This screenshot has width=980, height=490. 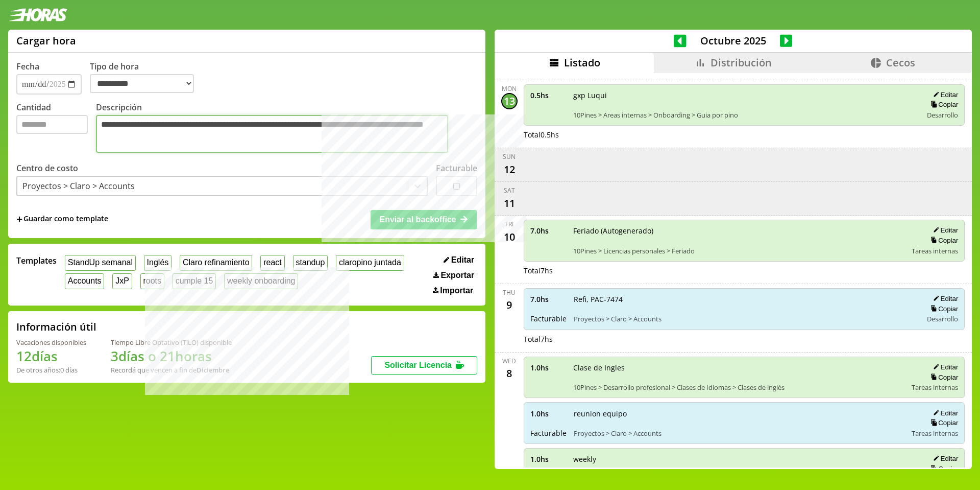 What do you see at coordinates (261, 281) in the screenshot?
I see `button: weekly onboarding` at bounding box center [261, 281].